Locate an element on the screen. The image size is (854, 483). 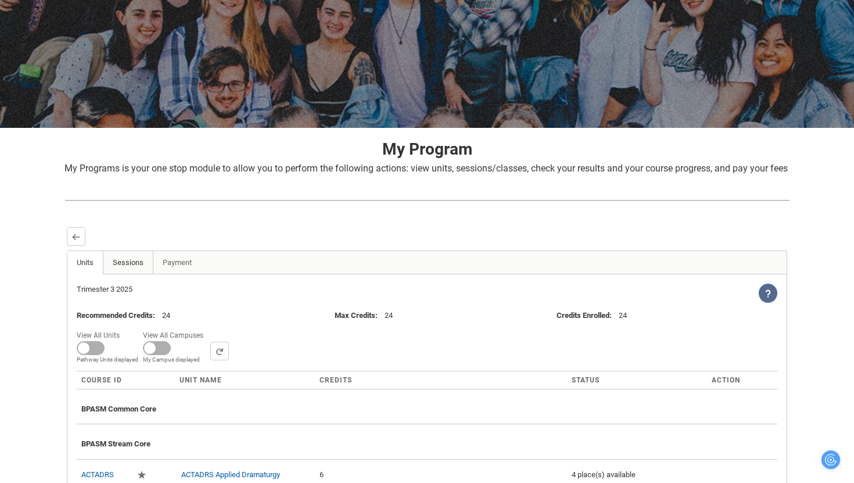
div: 6 is located at coordinates (441, 474).